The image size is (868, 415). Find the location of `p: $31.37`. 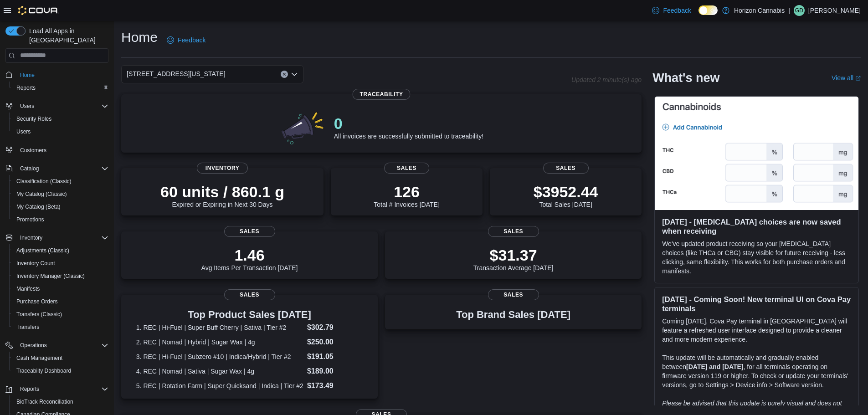

p: $31.37 is located at coordinates (513, 255).